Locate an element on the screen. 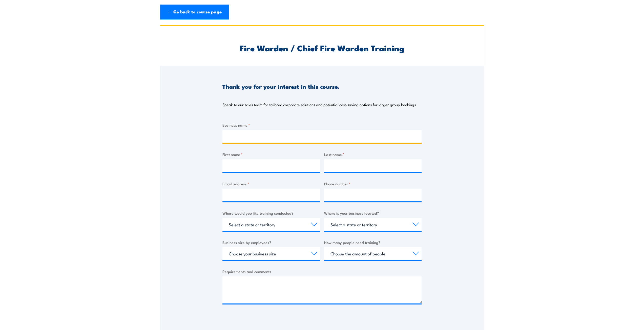 This screenshot has height=330, width=644. label: Business size by employees? is located at coordinates (271, 242).